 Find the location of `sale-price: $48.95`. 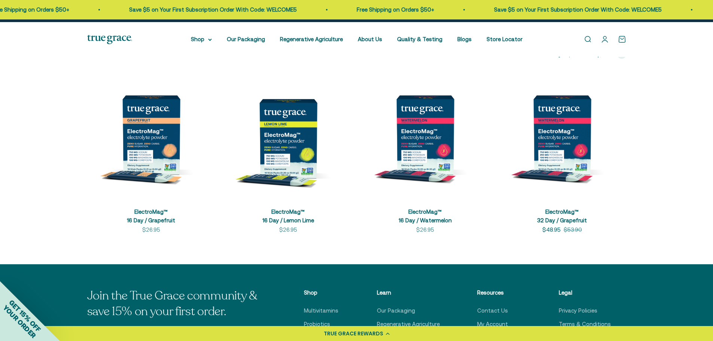

sale-price: $48.95 is located at coordinates (551, 230).